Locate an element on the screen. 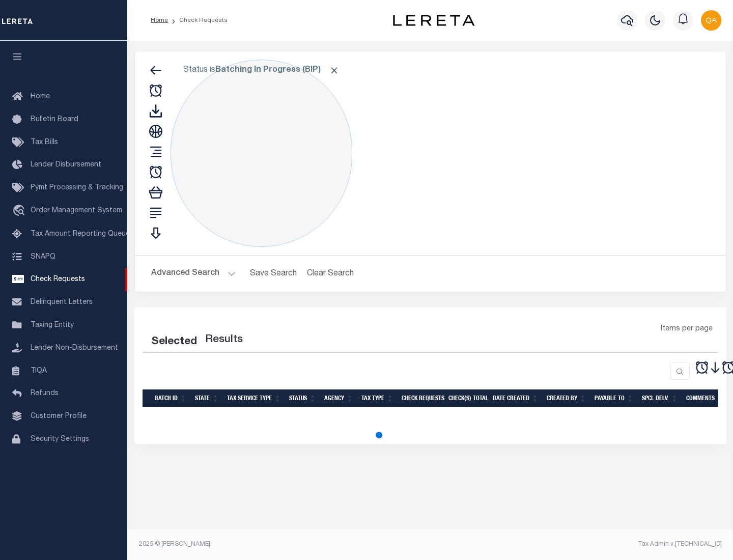  th: Check(s) Total is located at coordinates (466, 399).